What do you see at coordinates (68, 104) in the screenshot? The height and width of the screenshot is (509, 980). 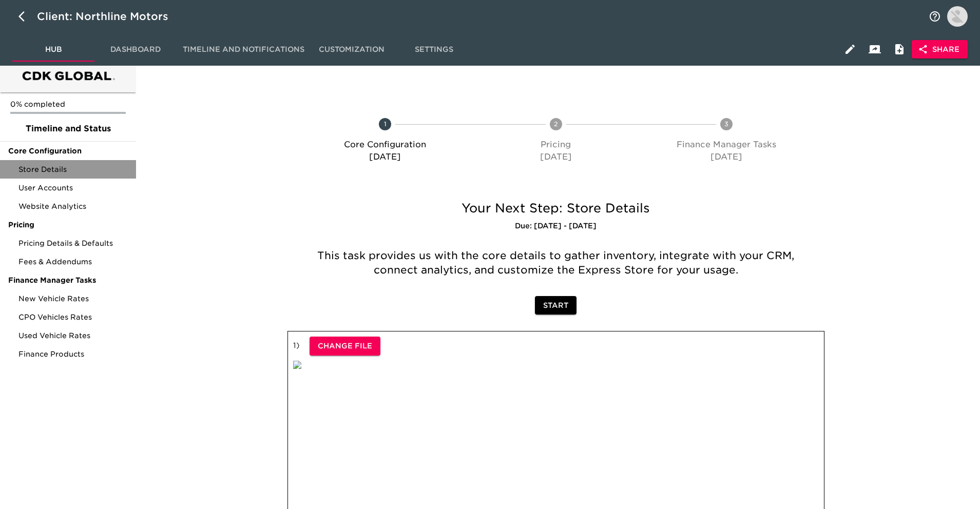 I see `p: 0% completed` at bounding box center [68, 104].